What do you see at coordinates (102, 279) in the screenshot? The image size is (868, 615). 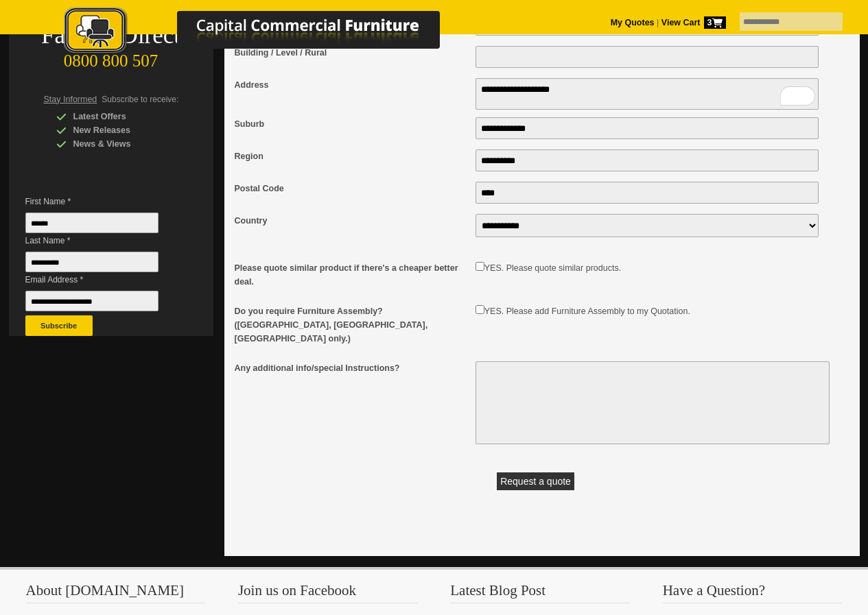 I see `span: Email Address *` at bounding box center [102, 279].